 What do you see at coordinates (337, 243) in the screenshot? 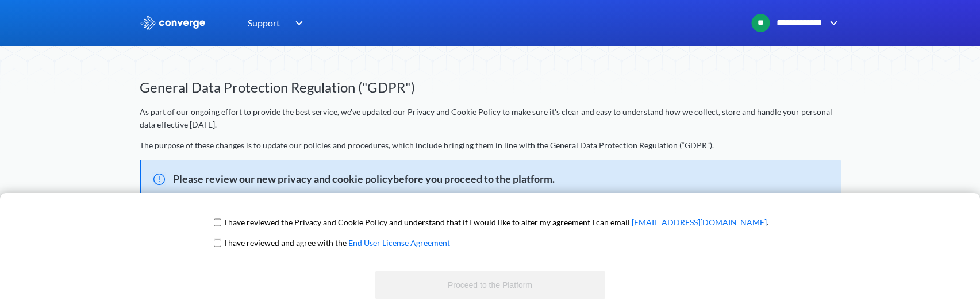
I see `p: I have reviewed and agree with the` at bounding box center [337, 243].